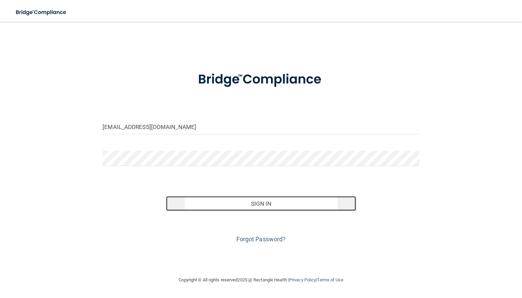 This screenshot has width=522, height=298. I want to click on a: Privacy Policy, so click(302, 280).